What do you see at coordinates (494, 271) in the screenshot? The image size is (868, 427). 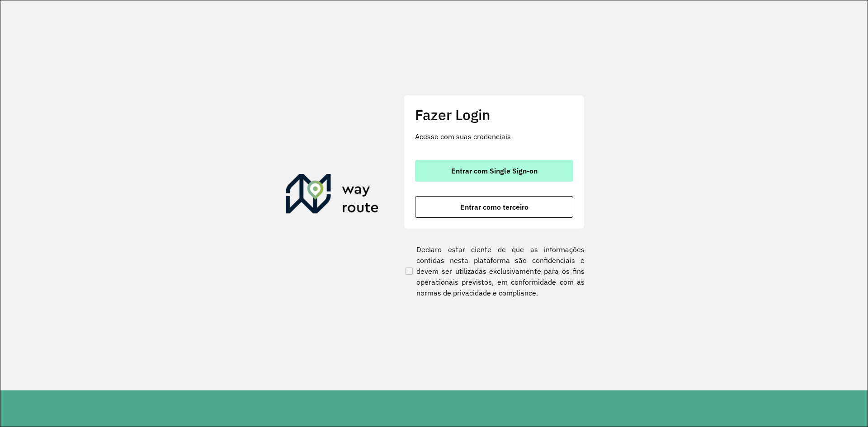 I see `label: Declaro estar ciente de que as informações contidas nesta plataforma são confidenciais e devem se...` at bounding box center [494, 271].